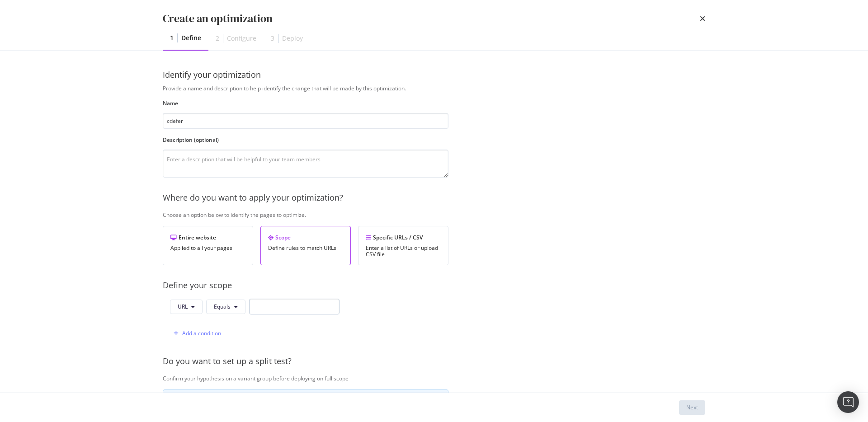 This screenshot has width=868, height=422. I want to click on div: Where do you want to apply your optimization?, so click(456, 198).